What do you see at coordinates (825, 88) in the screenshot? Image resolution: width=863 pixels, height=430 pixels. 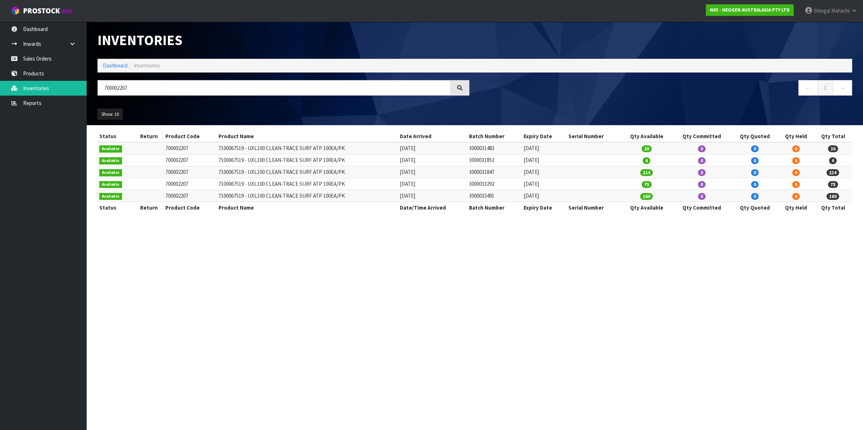 I see `a: 1` at bounding box center [825, 88].